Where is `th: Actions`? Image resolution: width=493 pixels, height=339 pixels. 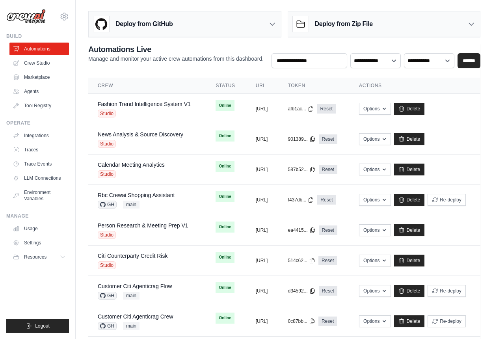
th: Actions is located at coordinates (415, 86).